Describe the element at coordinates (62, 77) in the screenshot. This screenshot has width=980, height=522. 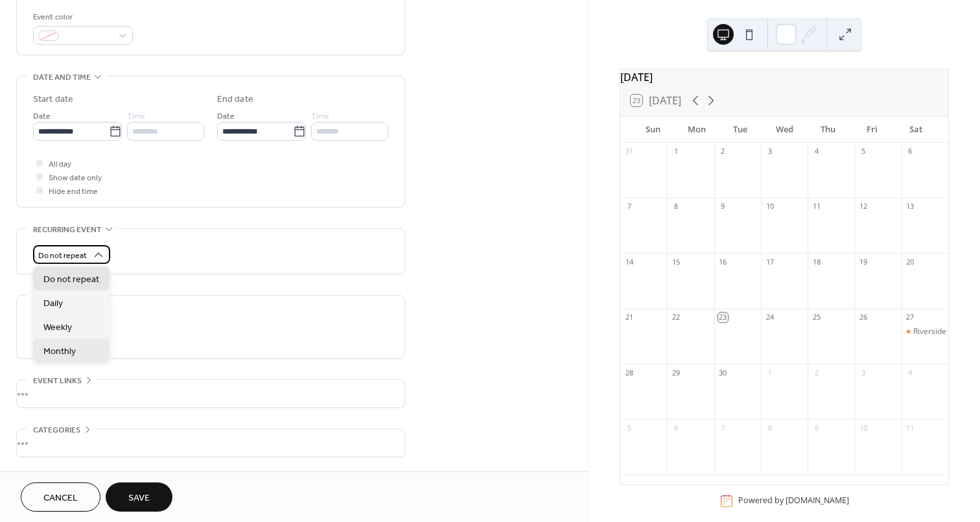
I see `span: Date and time` at that location.